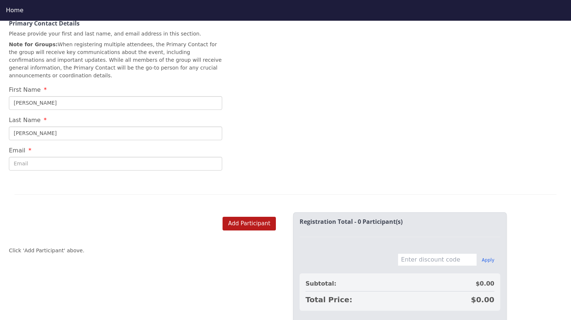 This screenshot has height=320, width=571. What do you see at coordinates (437, 260) in the screenshot?
I see `input: Enter discount code` at bounding box center [437, 260].